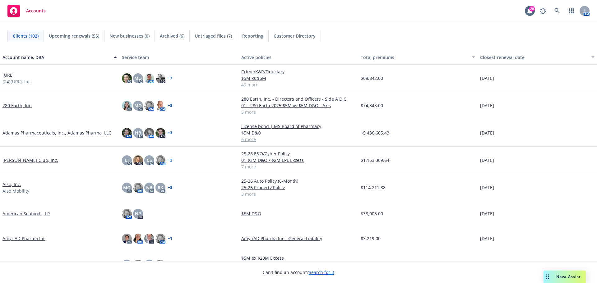 Image resolution: width=597 pixels, height=283 pixels. What do you see at coordinates (138, 214) in the screenshot?
I see `span: NP` at bounding box center [138, 214].